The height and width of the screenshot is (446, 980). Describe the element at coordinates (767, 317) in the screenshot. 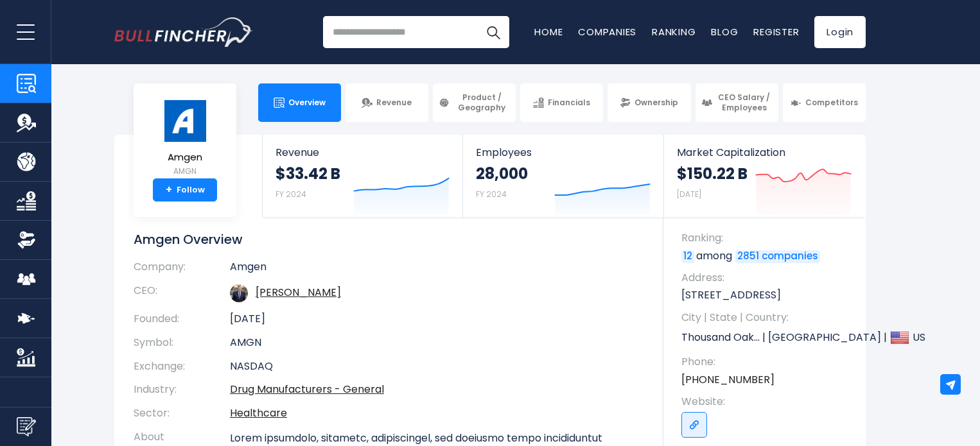

I see `span: City | State | Country:` at that location.